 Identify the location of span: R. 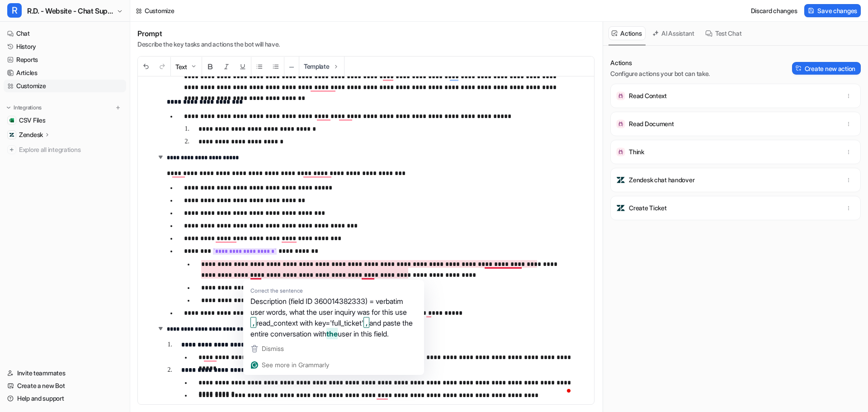
(15, 11).